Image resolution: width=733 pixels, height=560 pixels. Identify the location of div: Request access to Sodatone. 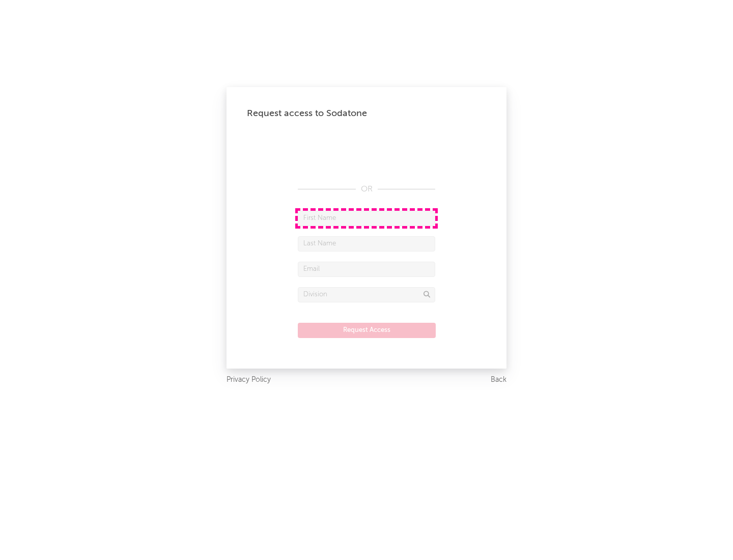
(367, 114).